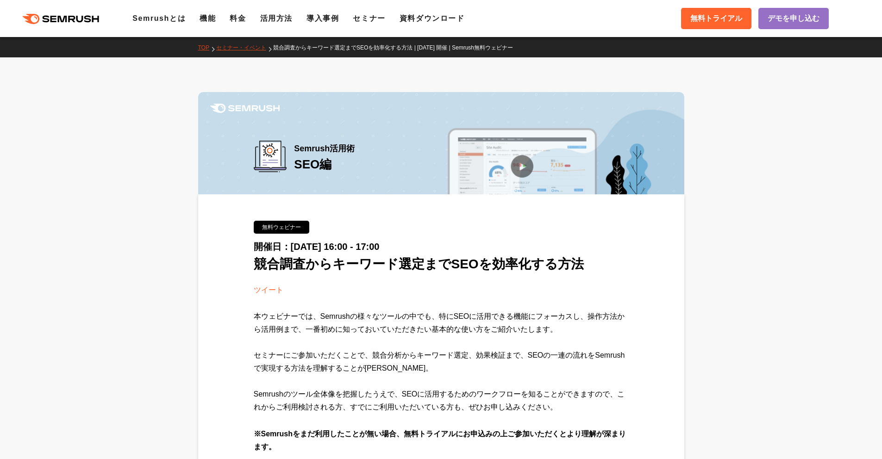 The height and width of the screenshot is (459, 882). I want to click on a: セミナー, so click(369, 18).